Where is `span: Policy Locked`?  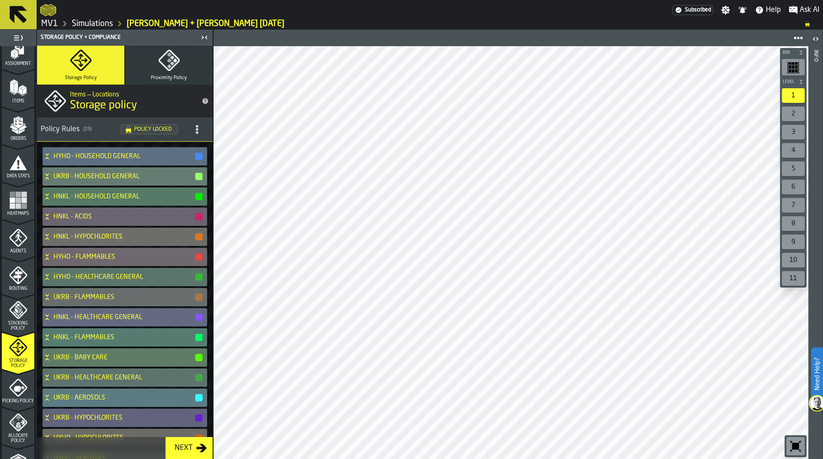
span: Policy Locked is located at coordinates (153, 129).